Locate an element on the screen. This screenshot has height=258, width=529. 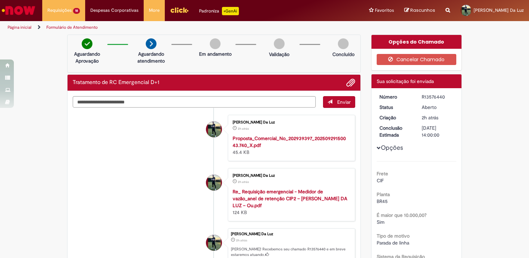
dt: Conclusão Estimada is located at coordinates (395, 132).